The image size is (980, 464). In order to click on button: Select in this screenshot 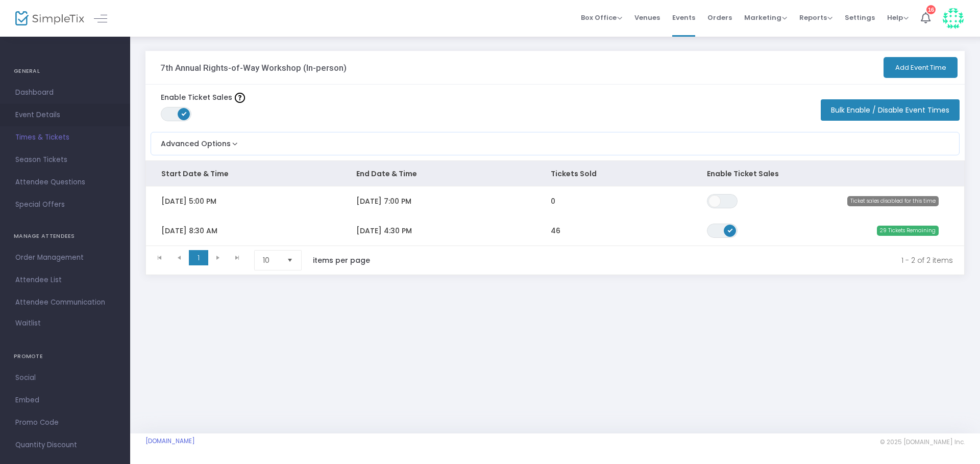, I will do `click(290, 261)`.